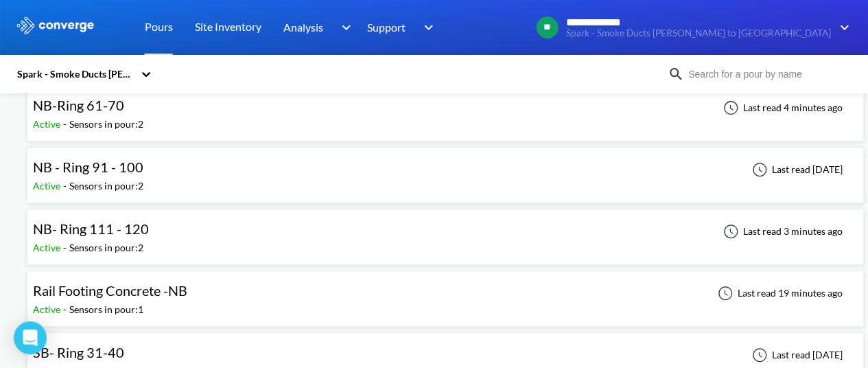  I want to click on span: Rail Footing Concrete -NB, so click(110, 290).